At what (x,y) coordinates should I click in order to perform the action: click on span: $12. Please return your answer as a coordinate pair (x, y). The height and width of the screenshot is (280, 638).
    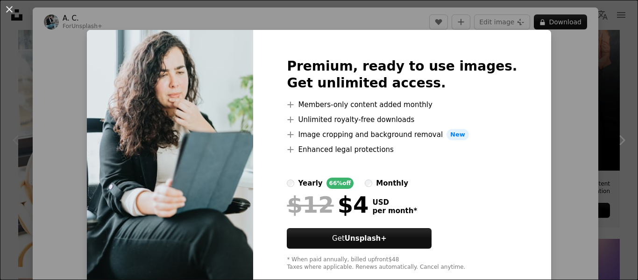
    Looking at the image, I should click on (310, 205).